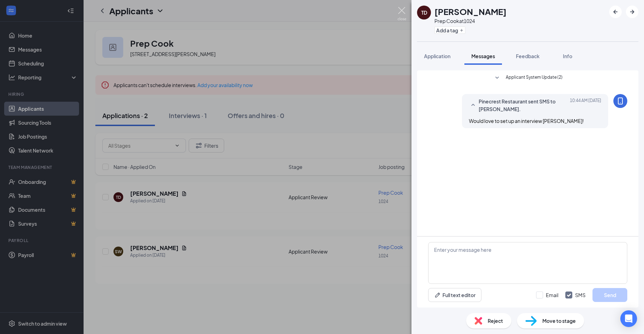  I want to click on span: Info, so click(567, 56).